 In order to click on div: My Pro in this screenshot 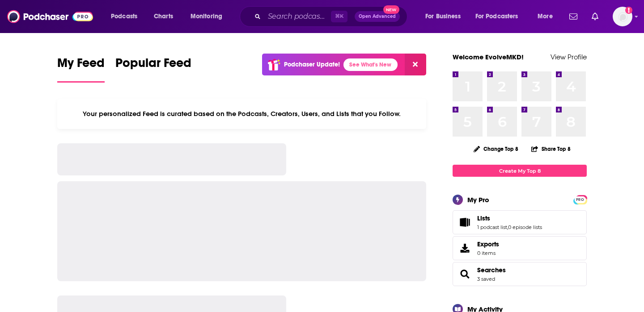, I will do `click(478, 199)`.